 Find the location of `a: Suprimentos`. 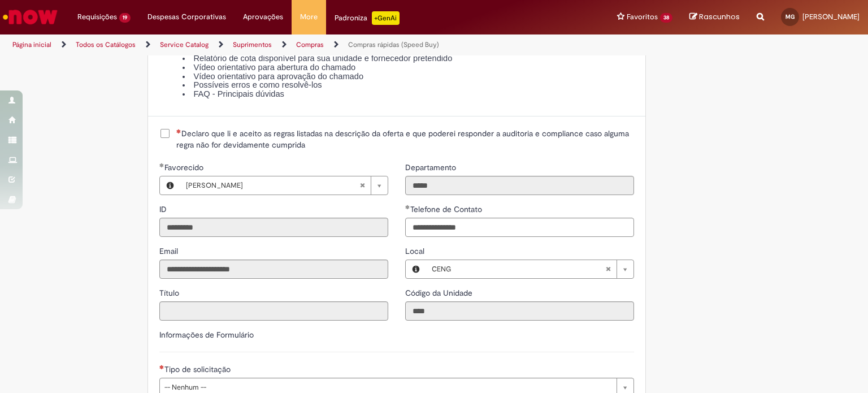

a: Suprimentos is located at coordinates (252, 44).